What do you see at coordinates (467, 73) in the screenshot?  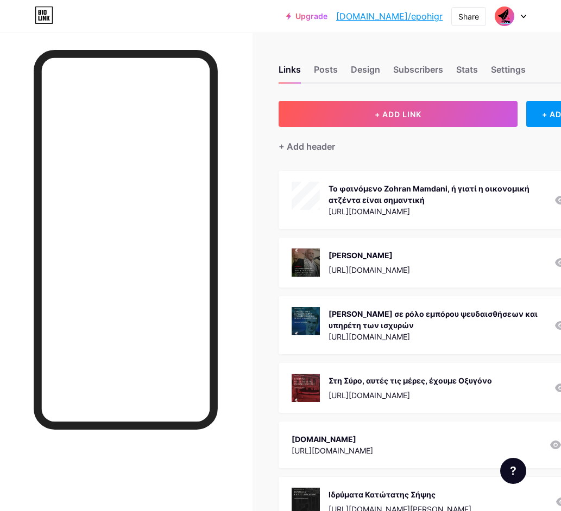 I see `div: Stats` at bounding box center [467, 73].